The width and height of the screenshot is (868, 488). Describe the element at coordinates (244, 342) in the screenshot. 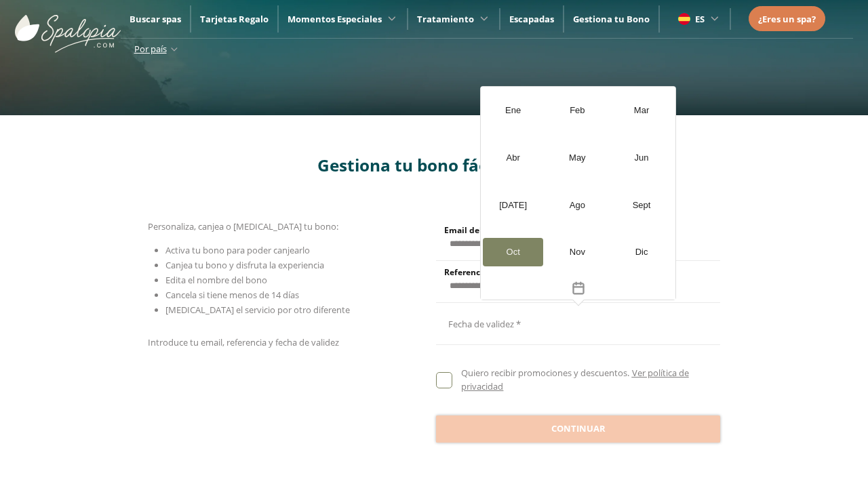

I see `span: Introduce tu email, referencia y fecha de validez` at that location.